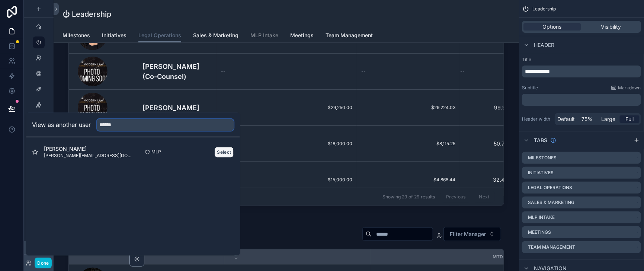  What do you see at coordinates (216, 36) in the screenshot?
I see `a: Sales & Marketing` at bounding box center [216, 36].